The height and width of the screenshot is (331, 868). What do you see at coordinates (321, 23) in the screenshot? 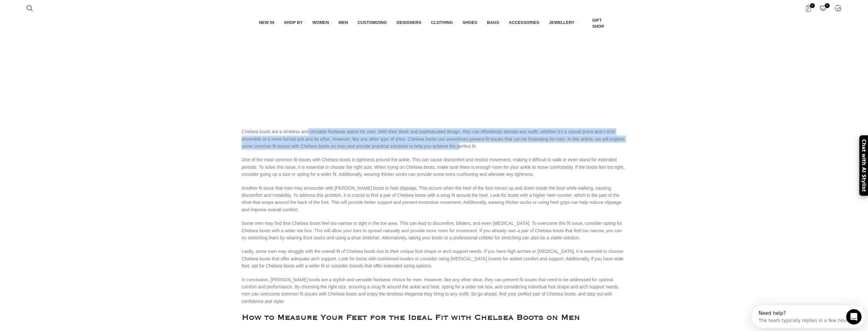
I see `span: WOMEN` at bounding box center [321, 23].